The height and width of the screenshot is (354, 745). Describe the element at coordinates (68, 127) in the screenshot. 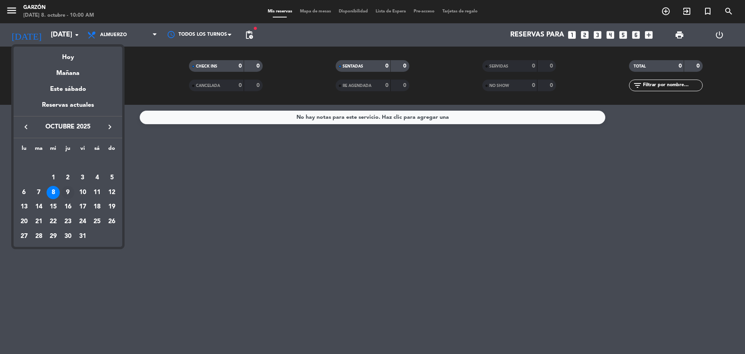

I see `span: octubre 2025` at that location.